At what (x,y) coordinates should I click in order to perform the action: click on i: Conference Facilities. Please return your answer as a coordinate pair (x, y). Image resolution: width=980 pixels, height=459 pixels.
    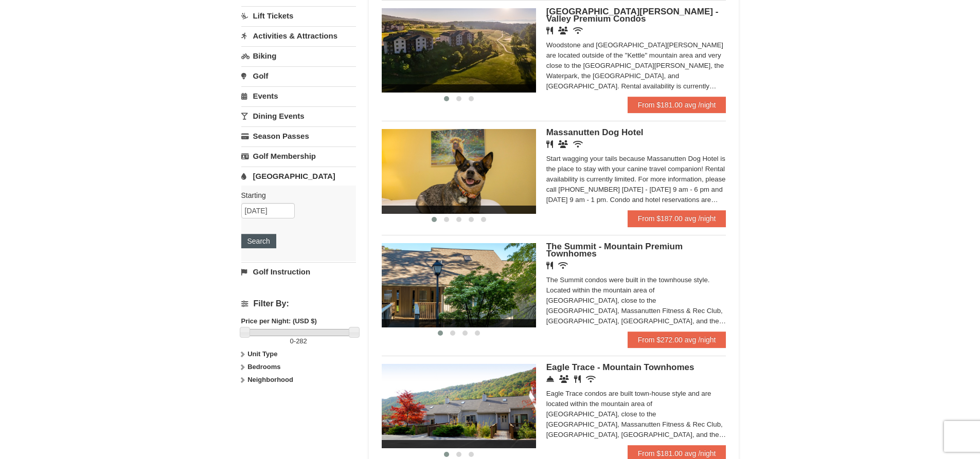
    Looking at the image, I should click on (564, 379).